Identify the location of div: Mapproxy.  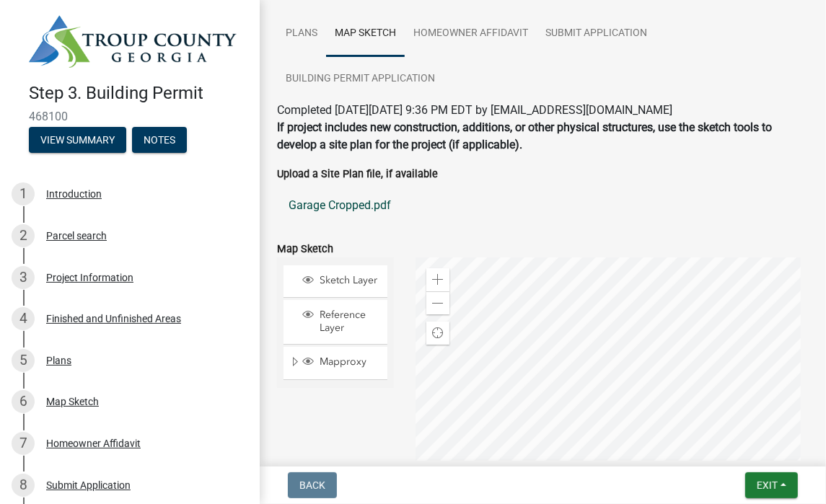
(341, 363).